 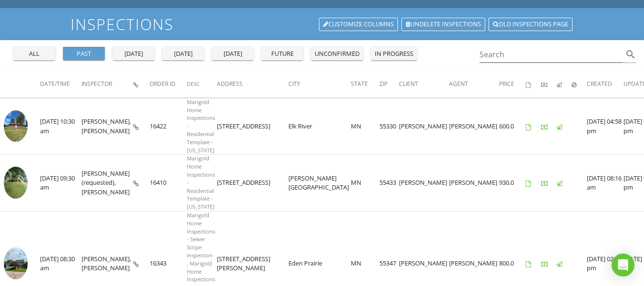 I want to click on th: Canceled: Not sorted., so click(x=579, y=84).